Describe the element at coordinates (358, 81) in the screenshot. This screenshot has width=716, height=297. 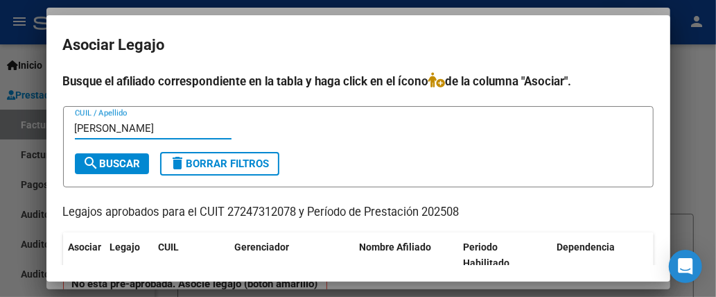
I see `h4: Busque el afiliado correspondiente en la tabla y haga click en el ícono de la columna "Asociar".` at that location.